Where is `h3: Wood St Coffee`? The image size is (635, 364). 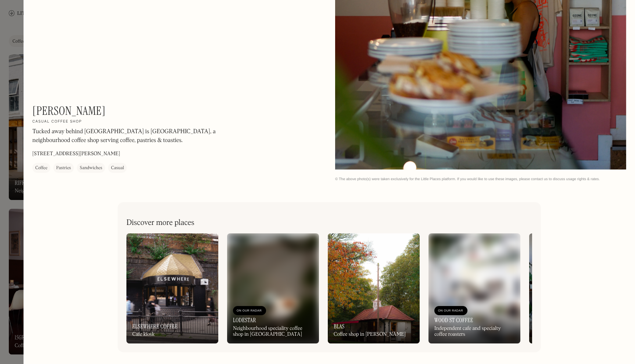
h3: Wood St Coffee is located at coordinates (453, 320).